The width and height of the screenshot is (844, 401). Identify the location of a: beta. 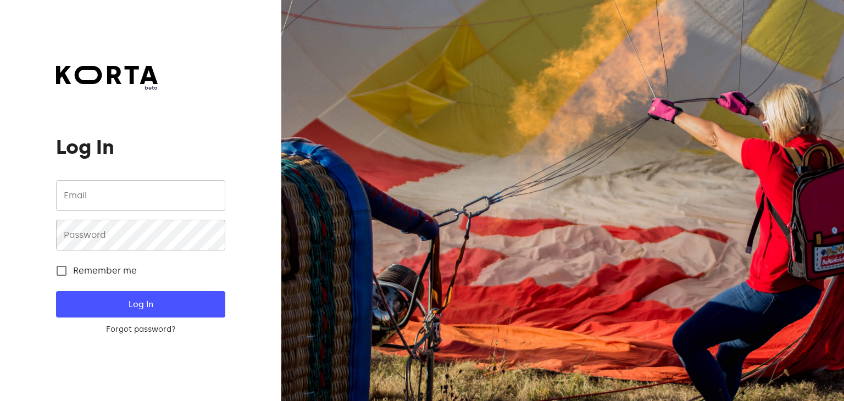
(107, 79).